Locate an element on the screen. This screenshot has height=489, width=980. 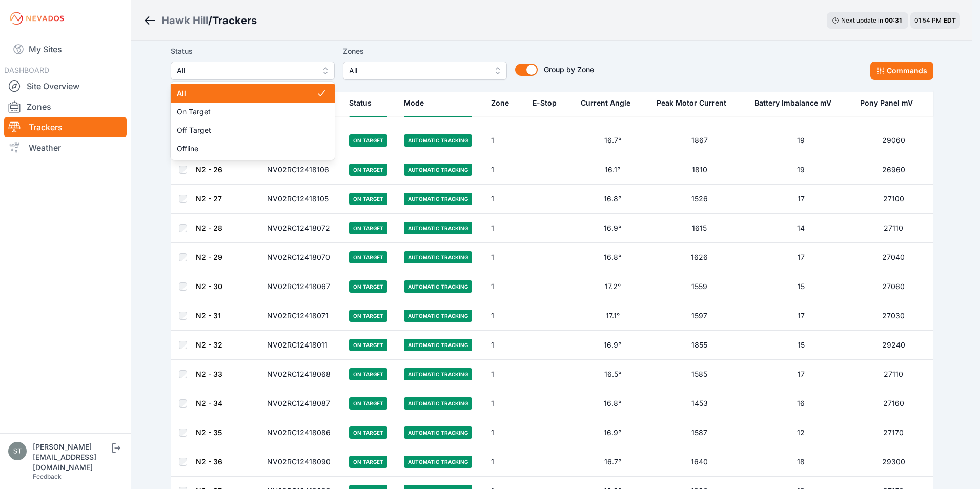
span: Off Target is located at coordinates (246, 130).